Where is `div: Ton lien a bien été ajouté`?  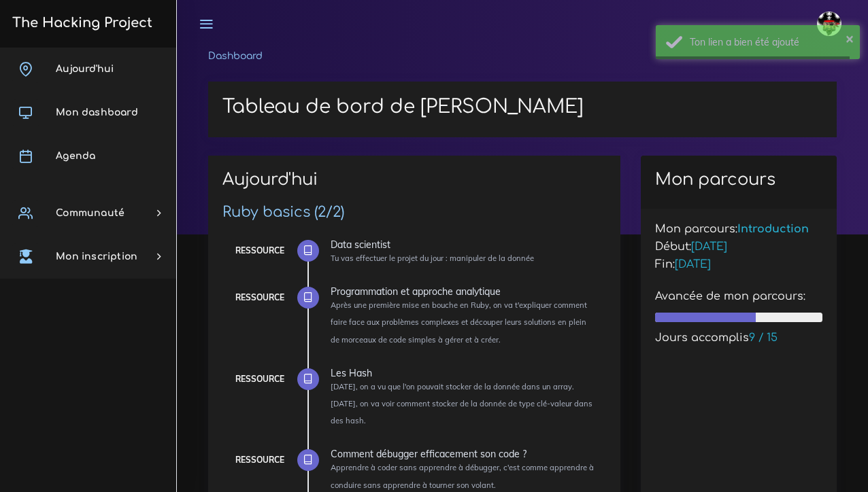
div: Ton lien a bien été ajouté is located at coordinates (769, 43).